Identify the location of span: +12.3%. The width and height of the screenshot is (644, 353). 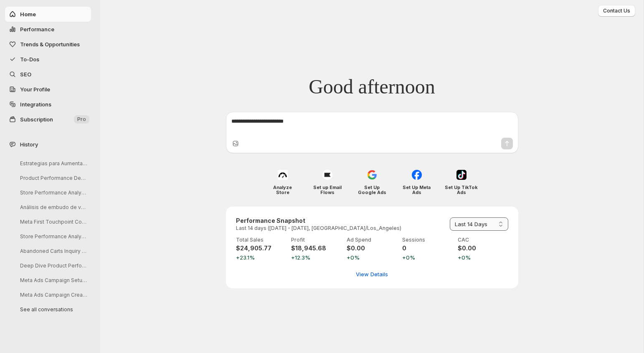
(316, 257).